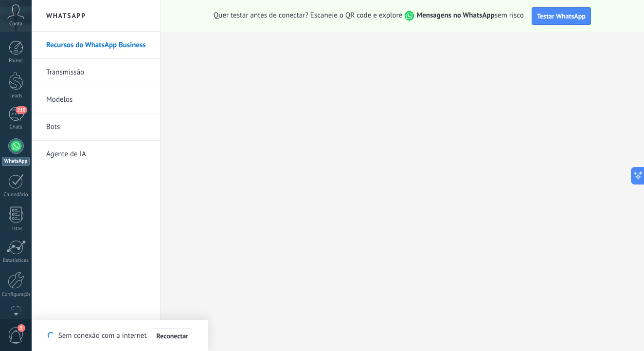 This screenshot has width=644, height=351. What do you see at coordinates (21, 329) in the screenshot?
I see `span: 5` at bounding box center [21, 329].